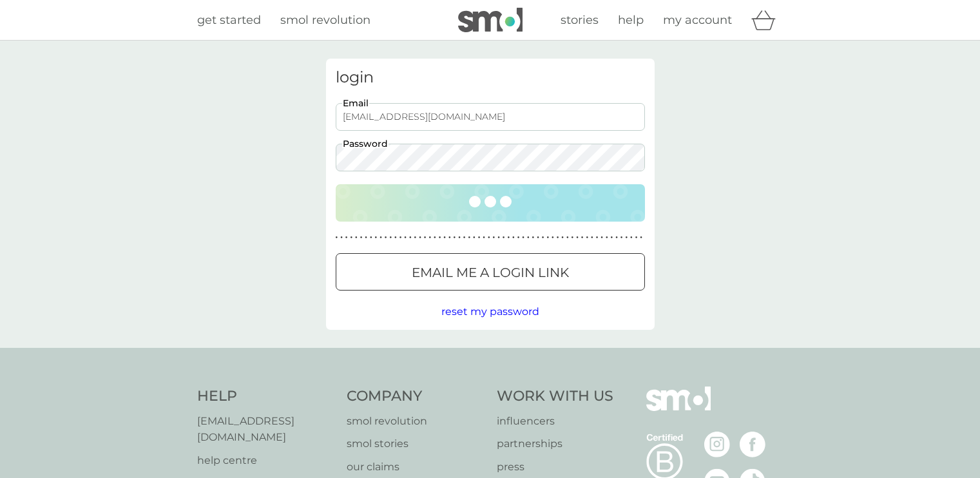 The height and width of the screenshot is (478, 980). I want to click on h4: Help, so click(265, 396).